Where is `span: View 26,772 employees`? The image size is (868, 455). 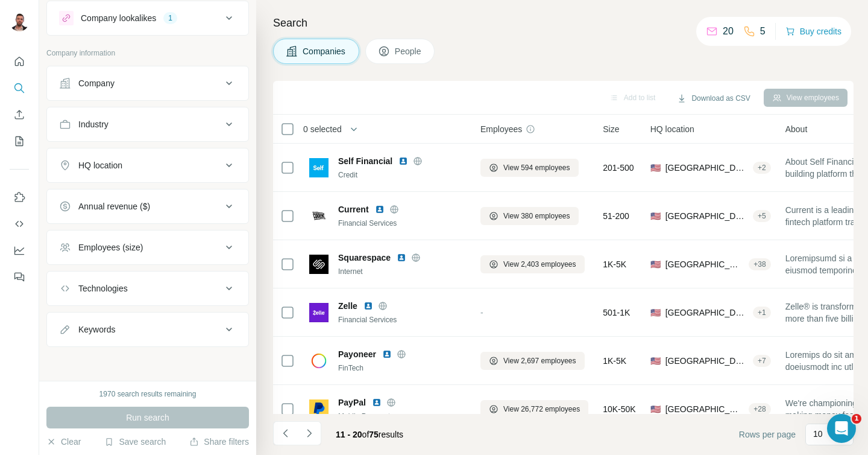
span: View 26,772 employees is located at coordinates (541, 409).